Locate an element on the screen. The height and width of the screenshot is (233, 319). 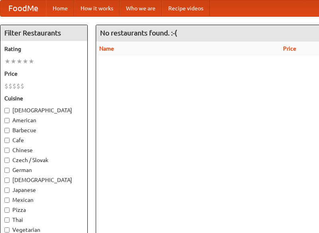
input: Barbecue is located at coordinates (7, 130).